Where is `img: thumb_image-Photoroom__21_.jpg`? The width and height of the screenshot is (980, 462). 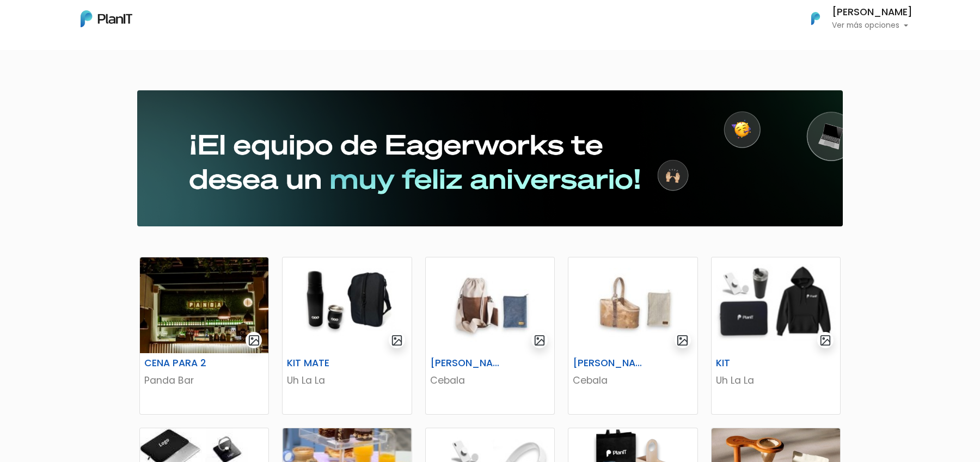
img: thumb_image-Photoroom__21_.jpg is located at coordinates (633, 305).